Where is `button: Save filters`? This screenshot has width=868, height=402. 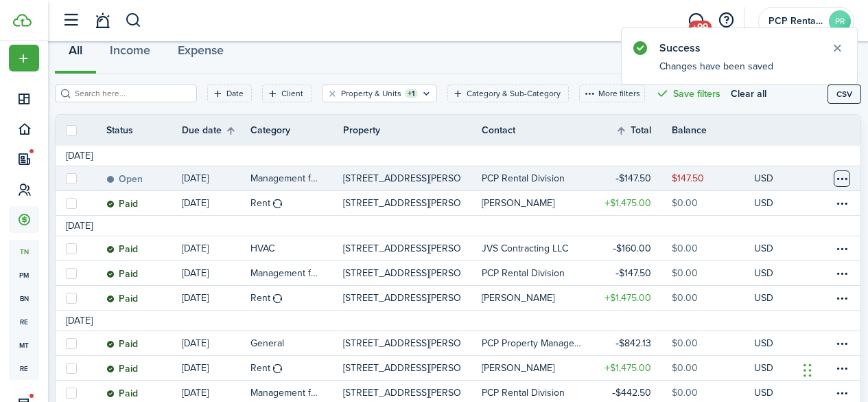
button: Save filters is located at coordinates (687, 93).